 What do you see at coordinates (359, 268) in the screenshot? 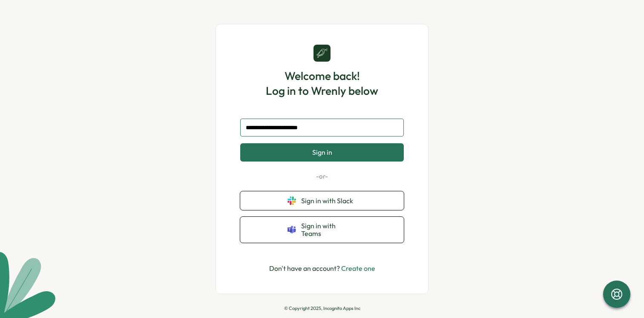
I see `a: Create one` at bounding box center [359, 268].